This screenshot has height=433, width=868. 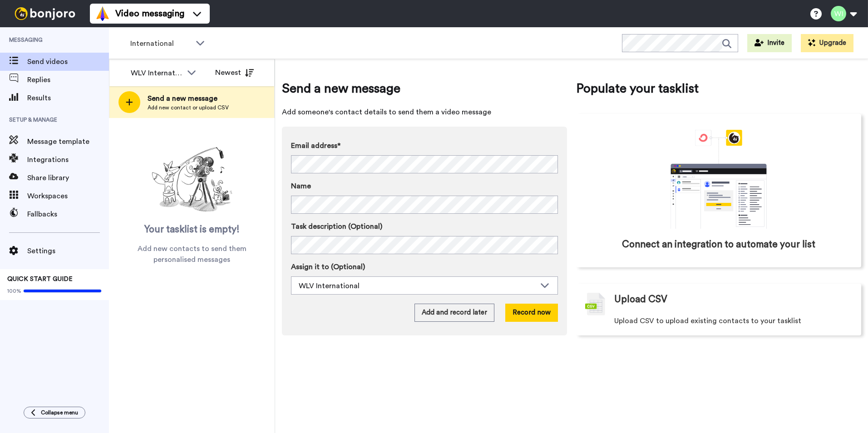 What do you see at coordinates (54, 412) in the screenshot?
I see `button: Collapse menu` at bounding box center [54, 412].